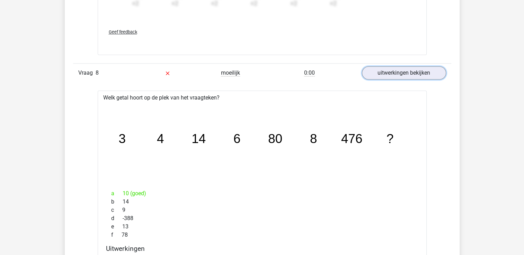 The image size is (524, 255). I want to click on span: f, so click(116, 235).